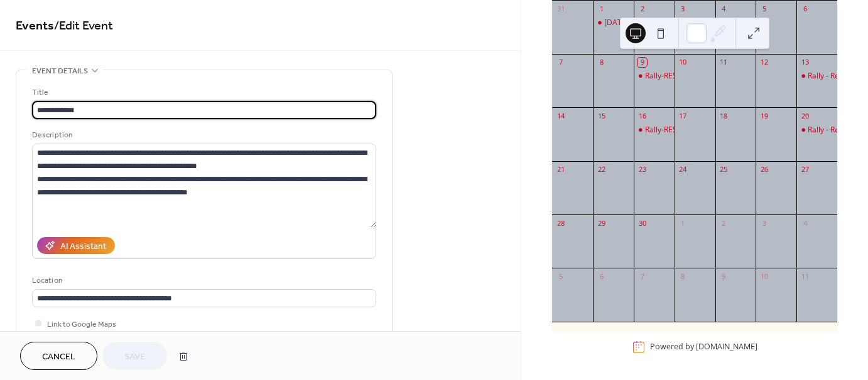 The image size is (868, 380). What do you see at coordinates (34, 26) in the screenshot?
I see `a: Events` at bounding box center [34, 26].